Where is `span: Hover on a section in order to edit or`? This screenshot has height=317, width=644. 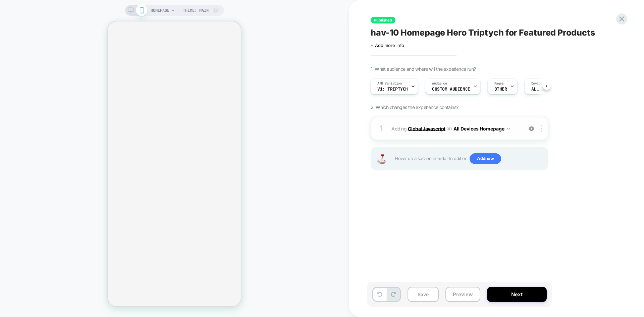
span: Hover on a section in order to edit or is located at coordinates (470, 159).